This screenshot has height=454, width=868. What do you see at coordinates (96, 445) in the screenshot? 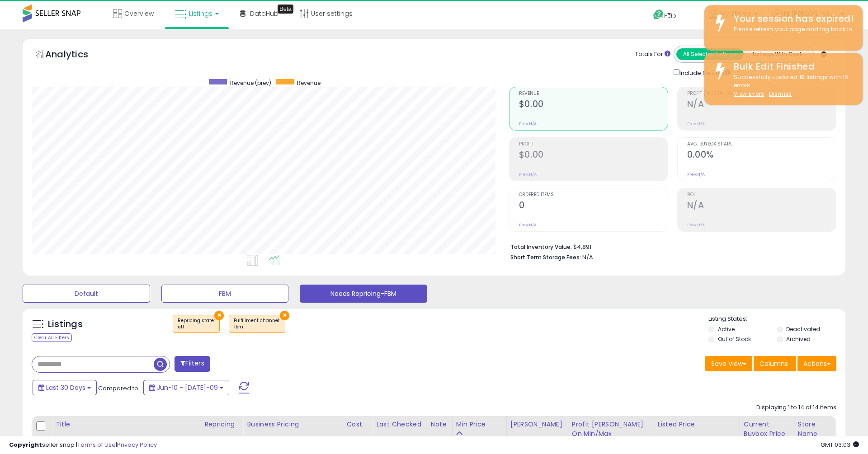
I see `a: Terms of Use` at bounding box center [96, 445].